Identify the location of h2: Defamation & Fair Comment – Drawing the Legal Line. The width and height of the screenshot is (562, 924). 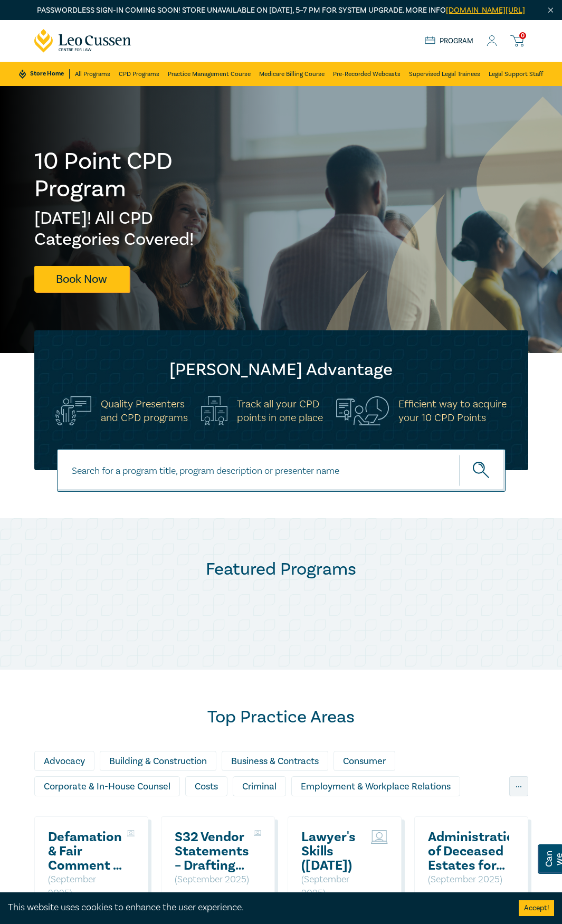
(84, 851).